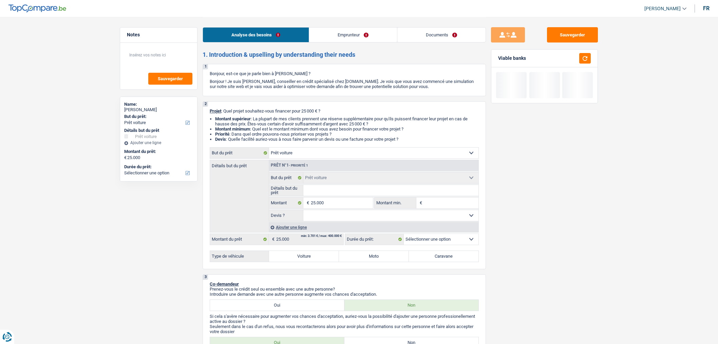 The width and height of the screenshot is (718, 344). Describe the element at coordinates (344, 111) in the screenshot. I see `p: : Quel projet souhaitez-vous financer pour 25 000 € ?` at that location.